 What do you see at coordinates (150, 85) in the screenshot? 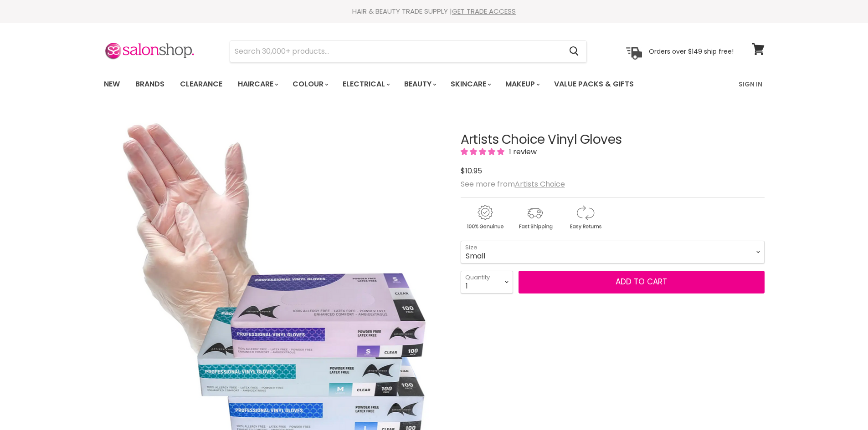
I see `a: Brands` at bounding box center [150, 85].